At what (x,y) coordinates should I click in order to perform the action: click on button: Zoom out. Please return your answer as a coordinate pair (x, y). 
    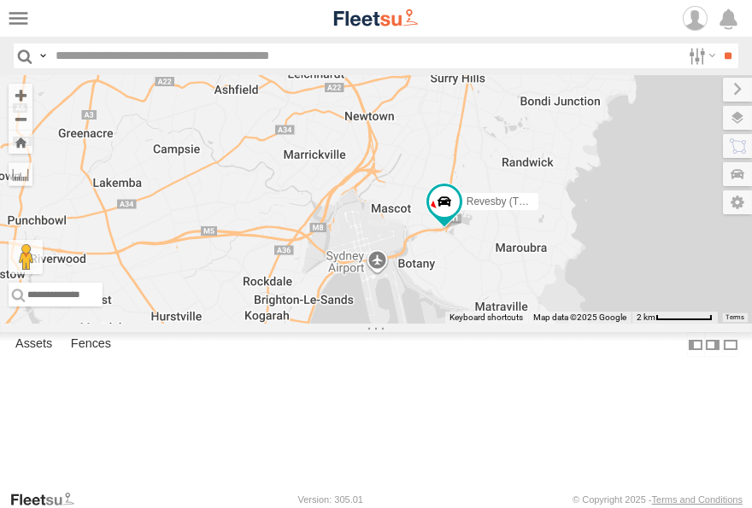
    Looking at the image, I should click on (21, 119).